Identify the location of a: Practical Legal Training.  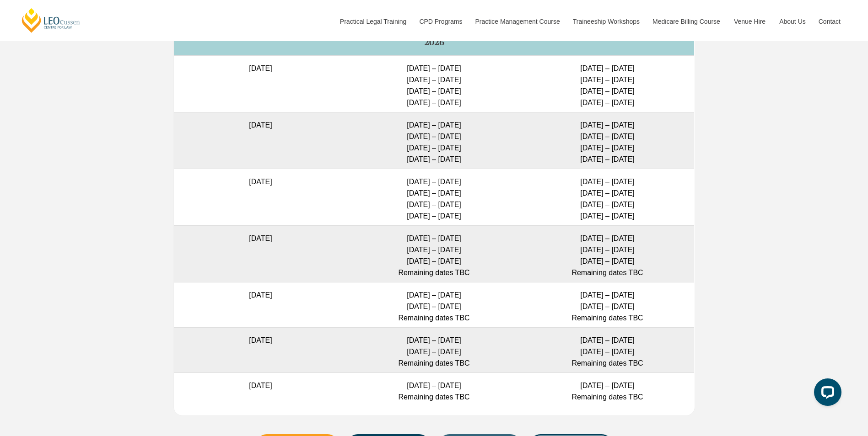
(373, 22).